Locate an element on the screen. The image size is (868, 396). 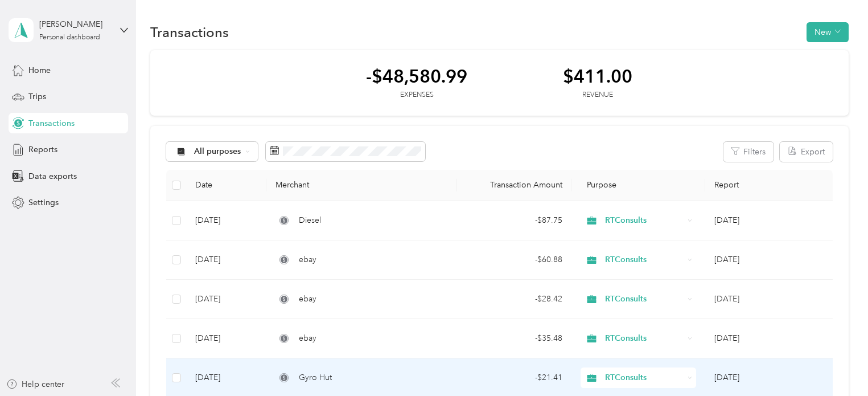
th: Transaction Amount is located at coordinates (514, 185).